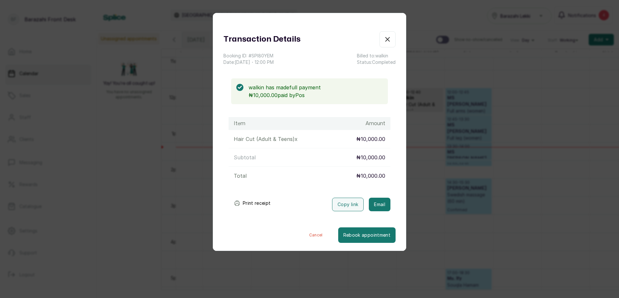 This screenshot has height=298, width=619. What do you see at coordinates (367, 235) in the screenshot?
I see `button: Rebook appointment` at bounding box center [367, 235].